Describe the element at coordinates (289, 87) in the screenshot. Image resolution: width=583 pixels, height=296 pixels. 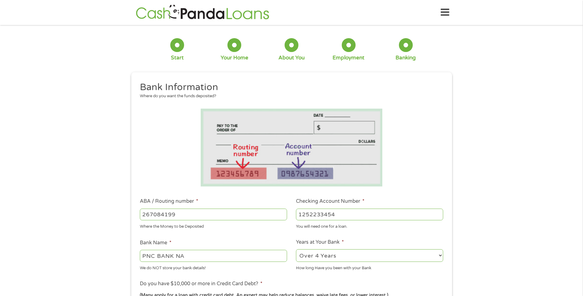
I see `h2: Bank Information` at that location.